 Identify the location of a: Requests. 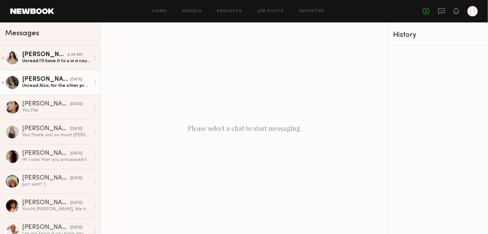
(230, 11).